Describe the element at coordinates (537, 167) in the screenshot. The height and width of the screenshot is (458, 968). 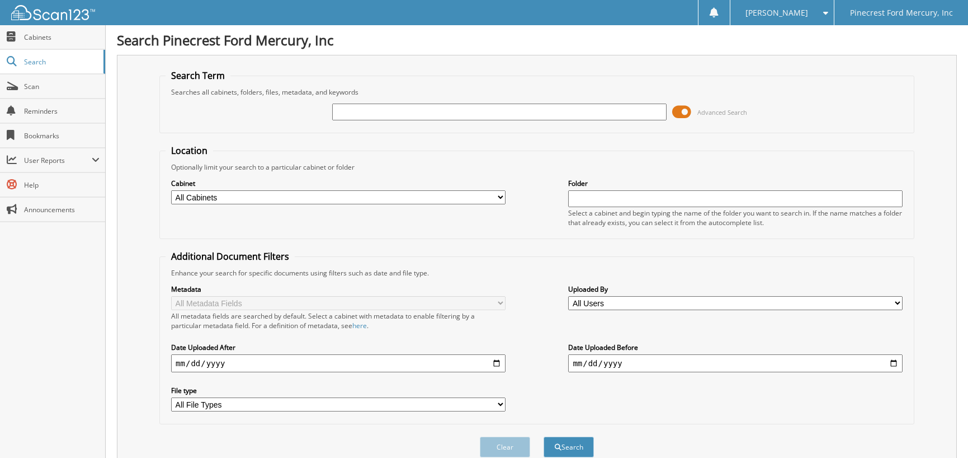
I see `div: Optionally limit your search to a particular cabinet or folder` at that location.